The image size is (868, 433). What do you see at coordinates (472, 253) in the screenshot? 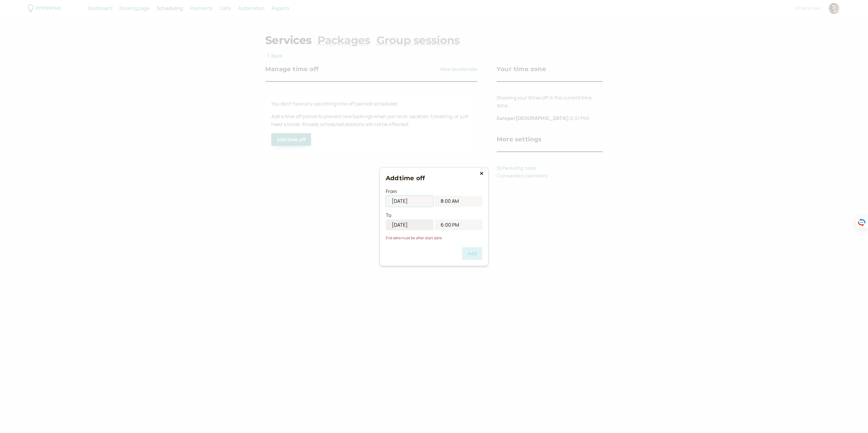
I see `button: Add` at bounding box center [472, 253].